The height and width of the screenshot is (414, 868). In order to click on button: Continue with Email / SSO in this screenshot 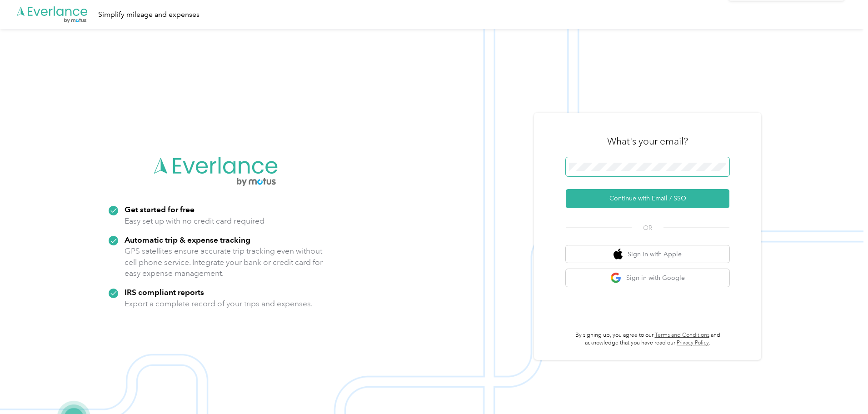, I will do `click(648, 198)`.